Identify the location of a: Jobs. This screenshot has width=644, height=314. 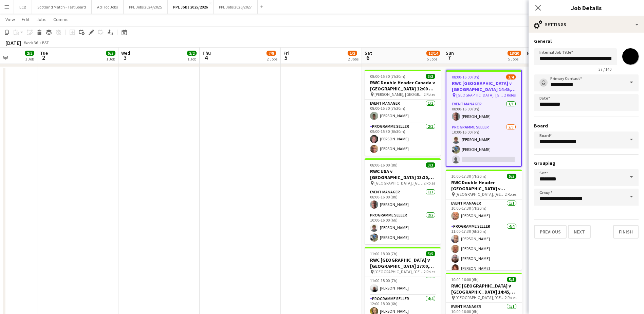
(42, 19).